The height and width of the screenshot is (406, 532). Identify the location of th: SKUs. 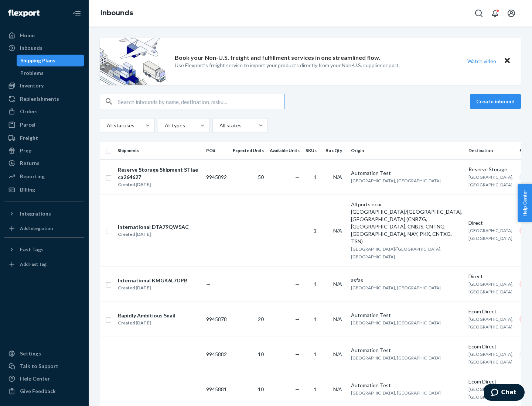
(313, 151).